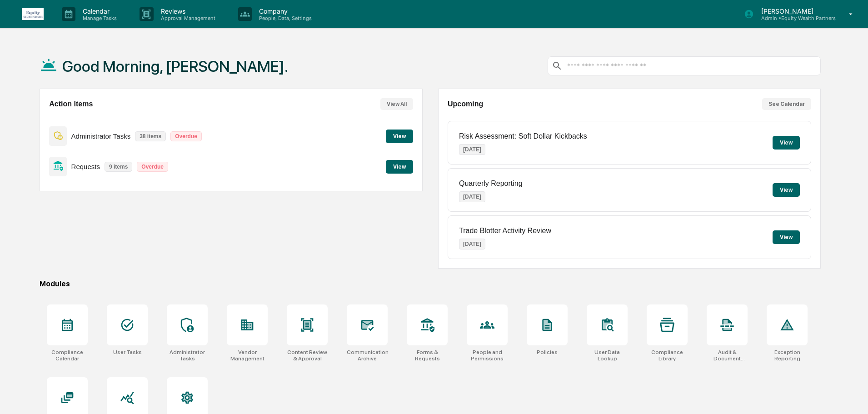  I want to click on p: 9 items, so click(118, 167).